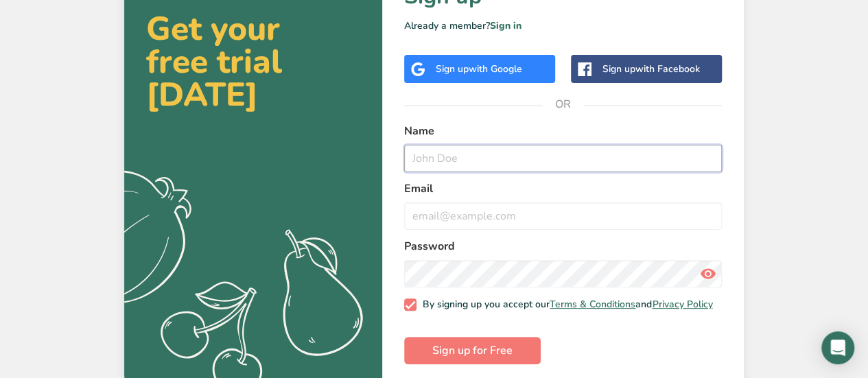  What do you see at coordinates (562, 247) in the screenshot?
I see `label: Password` at bounding box center [562, 247].